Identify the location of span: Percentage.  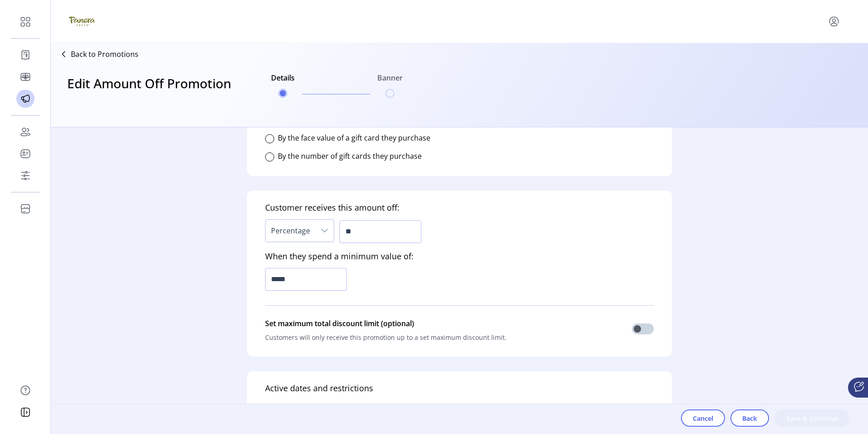
(291, 230).